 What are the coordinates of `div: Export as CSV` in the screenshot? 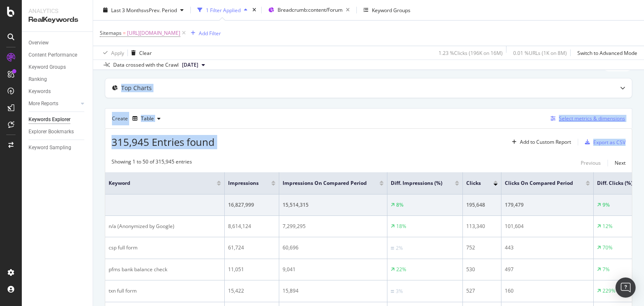 It's located at (609, 142).